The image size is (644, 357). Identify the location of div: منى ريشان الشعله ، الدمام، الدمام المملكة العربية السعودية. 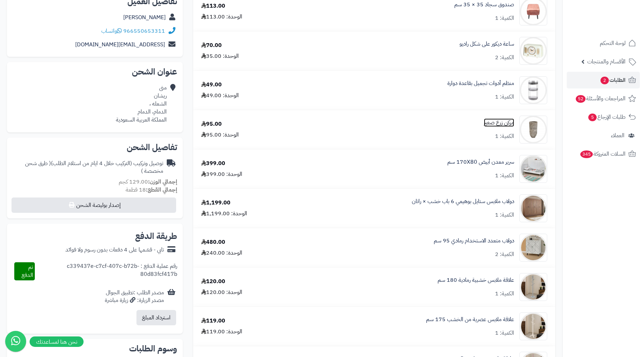
(141, 104).